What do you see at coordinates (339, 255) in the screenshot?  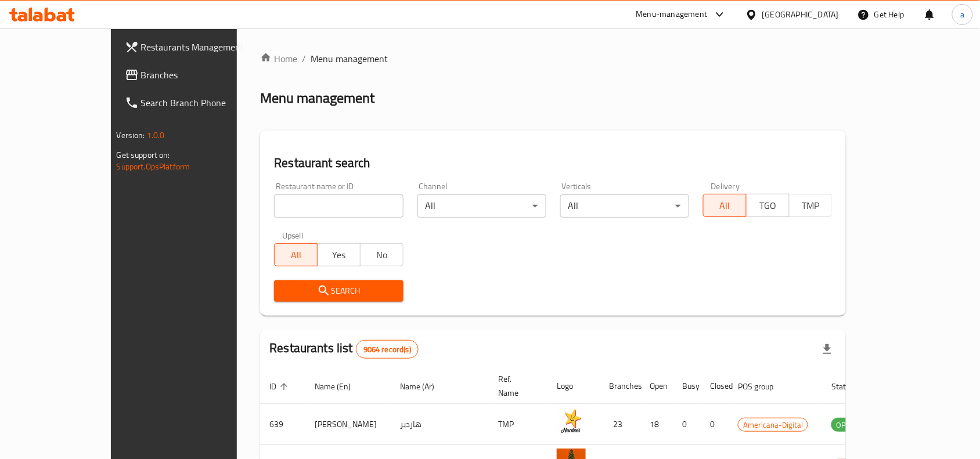 I see `span: Yes` at bounding box center [339, 255].